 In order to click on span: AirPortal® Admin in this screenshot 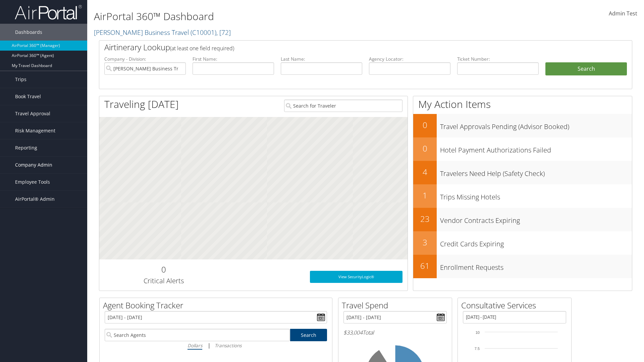, I will do `click(35, 200)`.